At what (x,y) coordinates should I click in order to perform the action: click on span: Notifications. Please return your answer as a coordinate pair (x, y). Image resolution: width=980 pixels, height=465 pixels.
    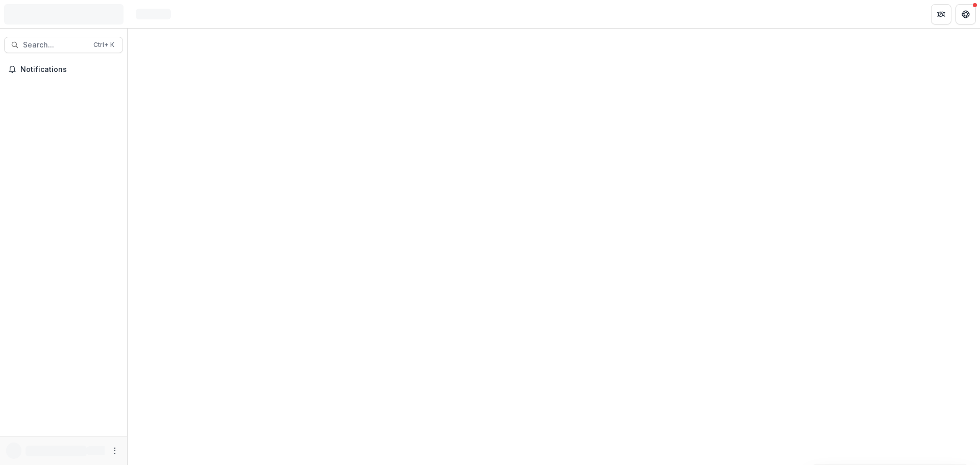
    Looking at the image, I should click on (70, 70).